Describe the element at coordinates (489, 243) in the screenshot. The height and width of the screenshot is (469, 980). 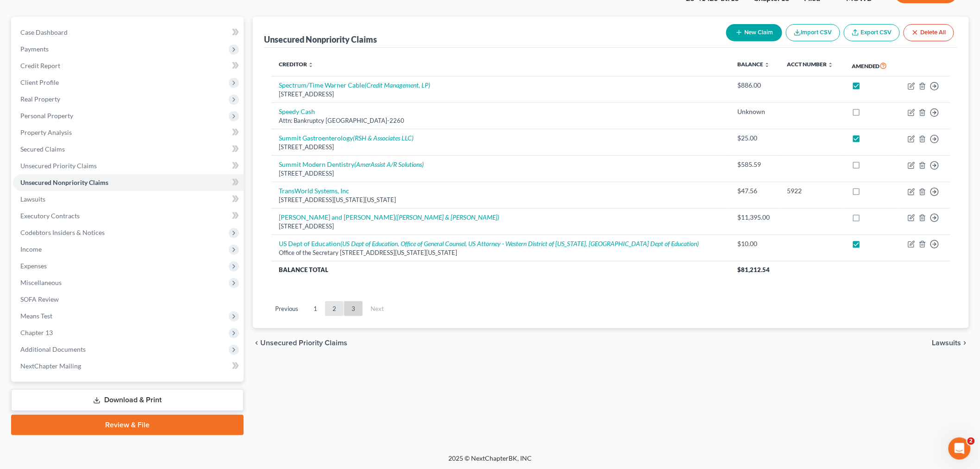
I see `a: US Dept of Education(US Dept of Education, Office of General Counsel, US Attorney - Western Distr...` at that location.